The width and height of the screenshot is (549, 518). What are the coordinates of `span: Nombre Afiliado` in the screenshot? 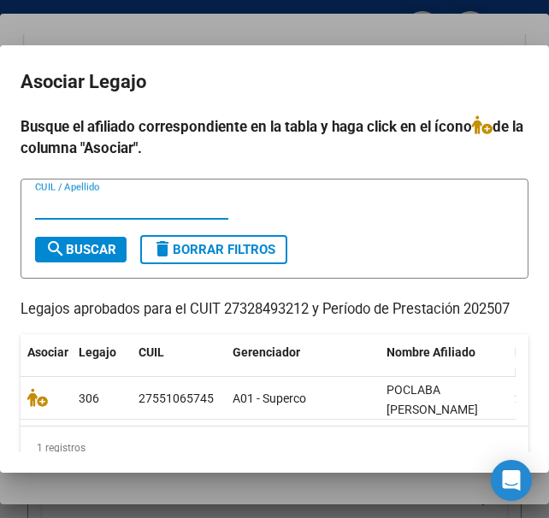 It's located at (431, 352).